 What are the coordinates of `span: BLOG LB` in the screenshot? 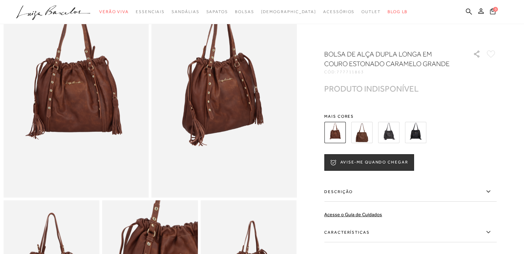 It's located at (398, 12).